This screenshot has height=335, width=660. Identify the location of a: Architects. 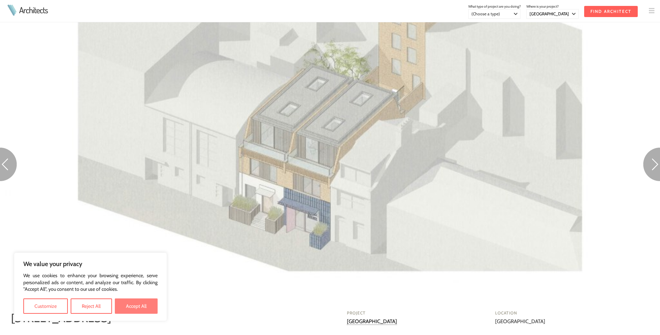
(33, 10).